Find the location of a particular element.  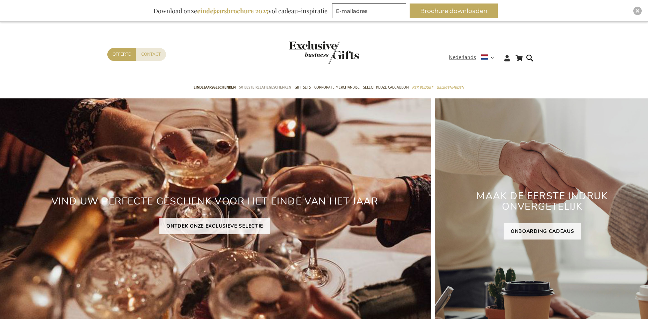

span: Gelegenheden is located at coordinates (450, 87).